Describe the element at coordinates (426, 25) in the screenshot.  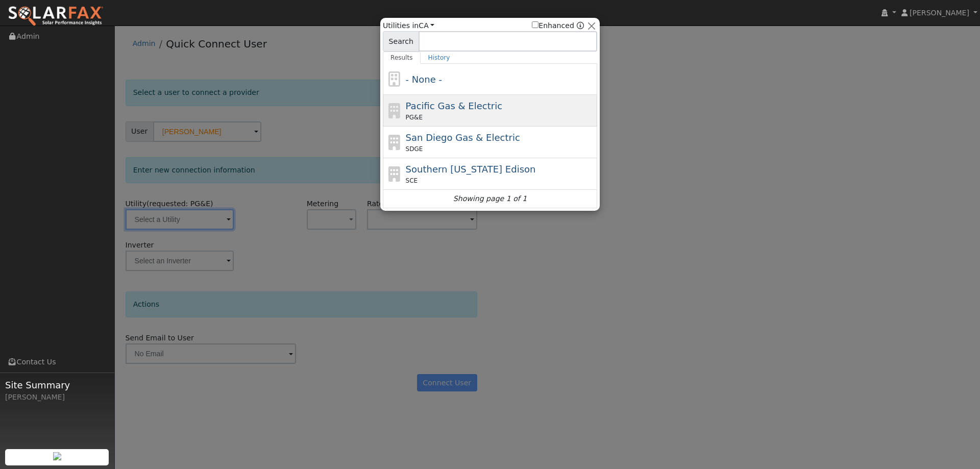
I see `a: CA` at that location.